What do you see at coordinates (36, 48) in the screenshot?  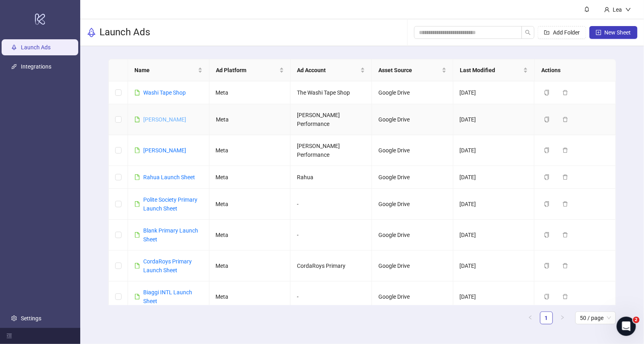 I see `a: Launch Ads` at bounding box center [36, 48].